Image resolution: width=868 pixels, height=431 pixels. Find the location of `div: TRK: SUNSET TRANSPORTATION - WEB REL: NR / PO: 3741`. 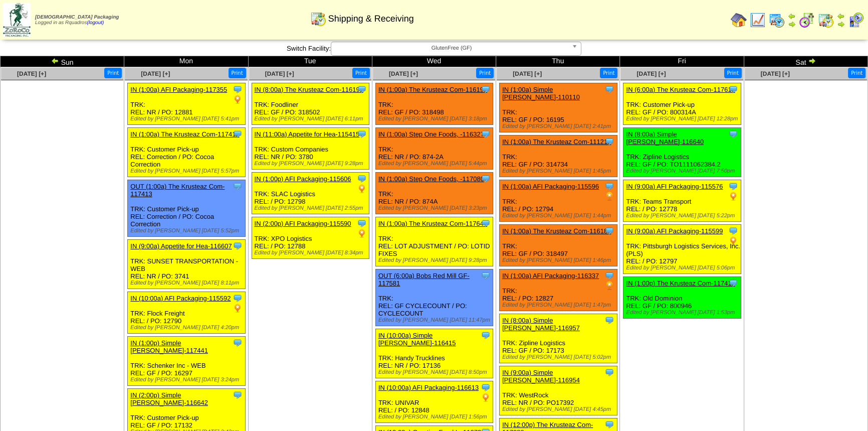

div: TRK: SUNSET TRANSPORTATION - WEB REL: NR / PO: 3741 is located at coordinates (187, 264).